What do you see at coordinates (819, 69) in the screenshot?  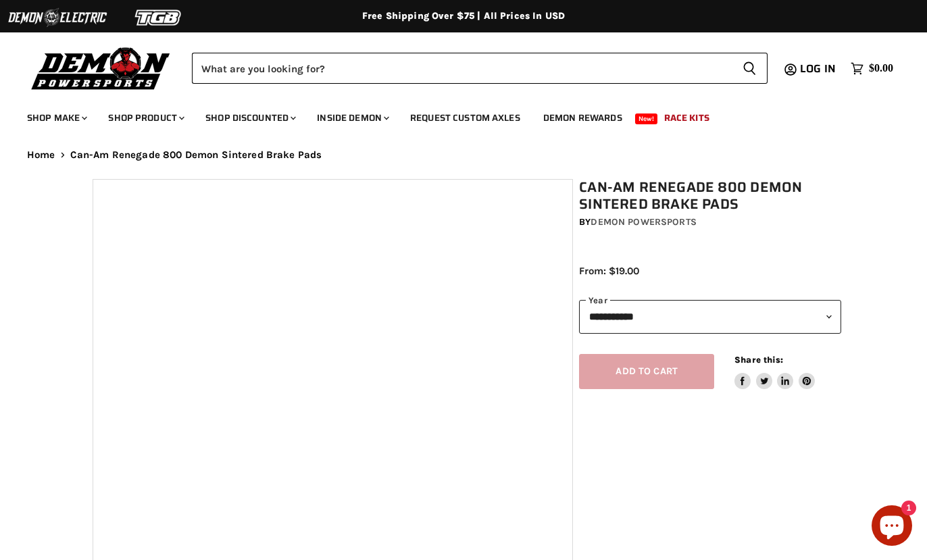 I see `a: Log in` at bounding box center [819, 69].